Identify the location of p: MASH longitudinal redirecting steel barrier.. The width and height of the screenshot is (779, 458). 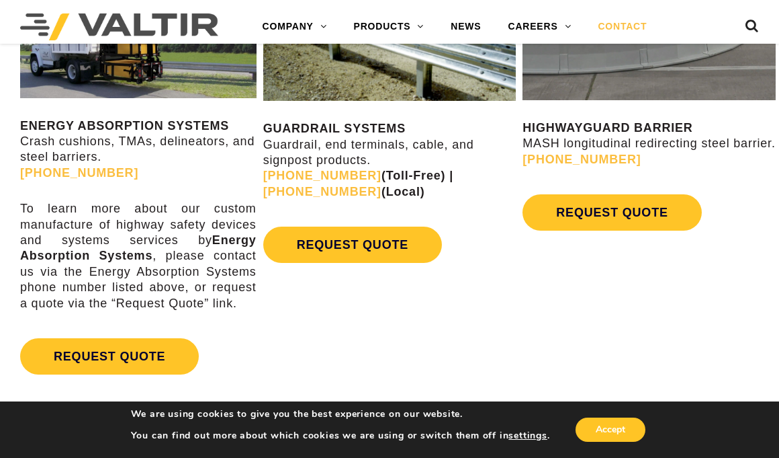
(649, 144).